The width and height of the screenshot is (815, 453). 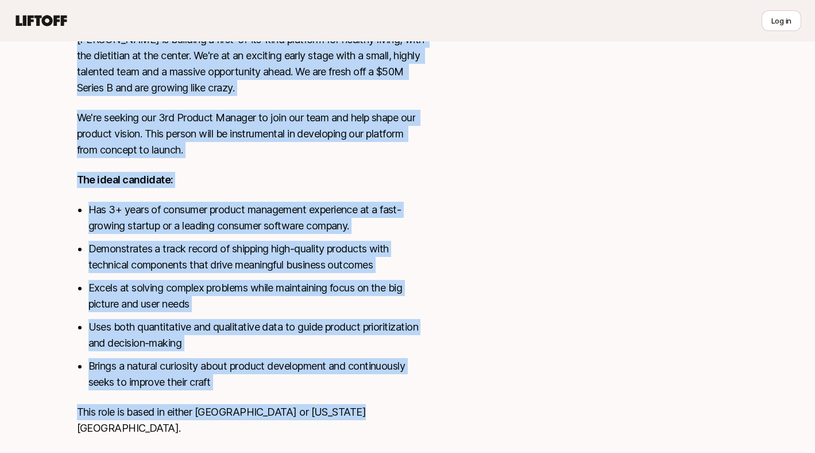 What do you see at coordinates (257, 257) in the screenshot?
I see `li: Demonstrates a track record of shipping high-quality products with technical components that driv...` at bounding box center [257, 257].